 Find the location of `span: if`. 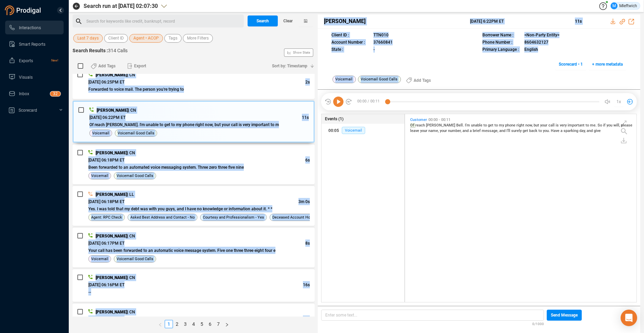

span: if is located at coordinates (605, 125).